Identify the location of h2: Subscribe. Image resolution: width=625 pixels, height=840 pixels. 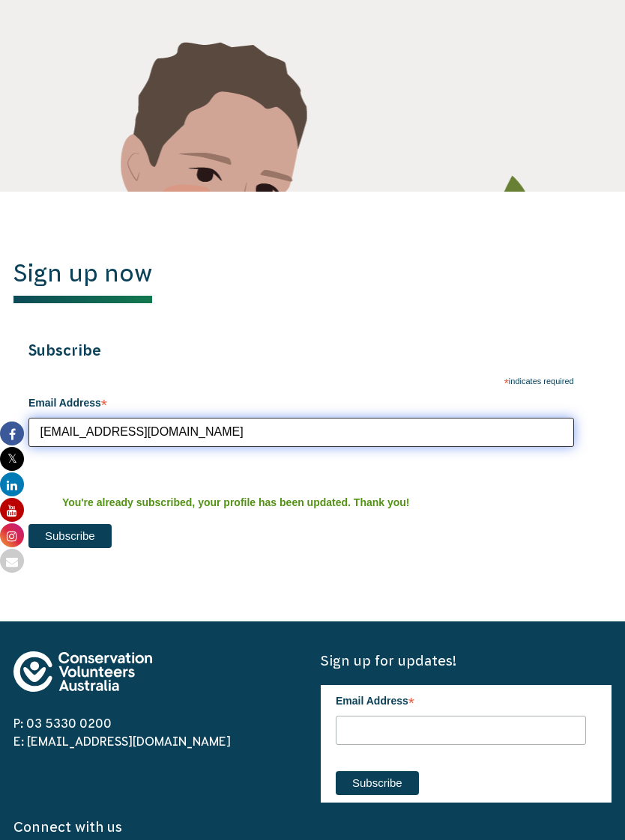
(312, 351).